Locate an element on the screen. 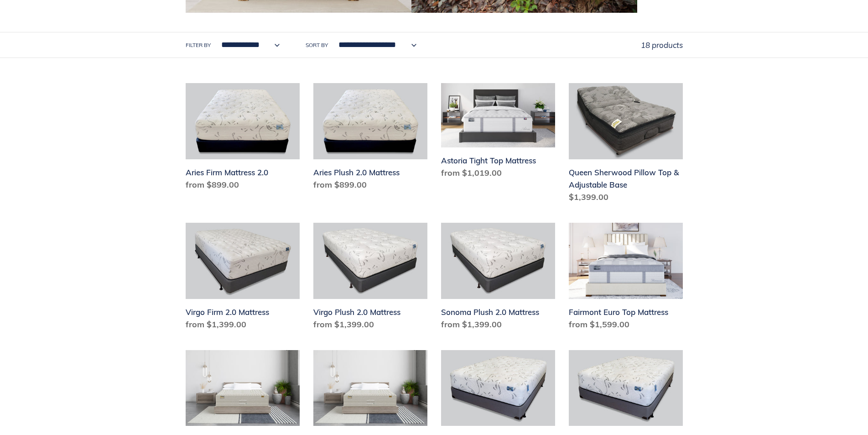 Image resolution: width=868 pixels, height=435 pixels. a: Virgo Firm 2.0 Mattress is located at coordinates (243, 278).